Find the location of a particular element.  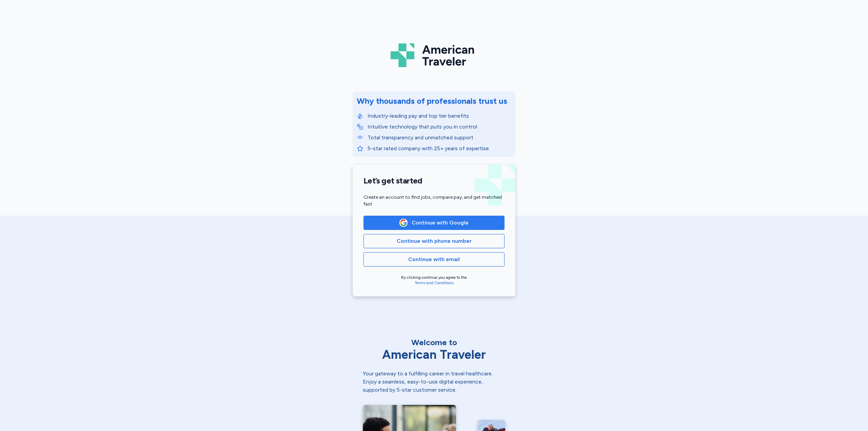

img: Logo is located at coordinates (434, 55).